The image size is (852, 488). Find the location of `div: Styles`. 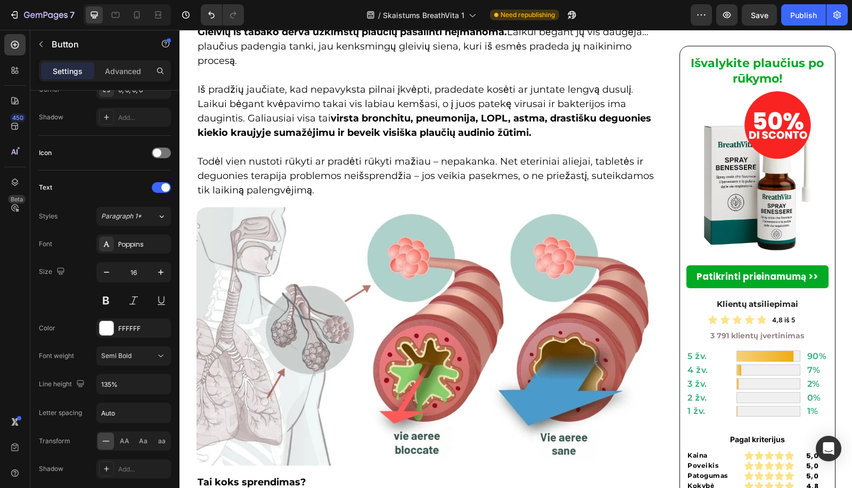

div: Styles is located at coordinates (48, 216).